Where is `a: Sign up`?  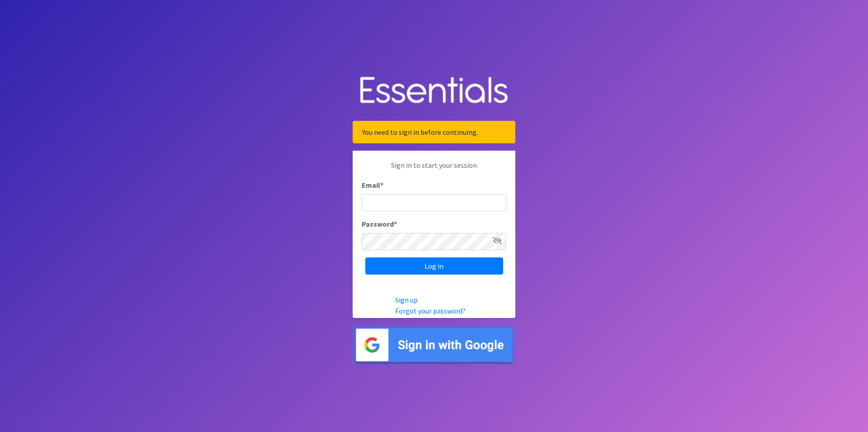
a: Sign up is located at coordinates (406, 300).